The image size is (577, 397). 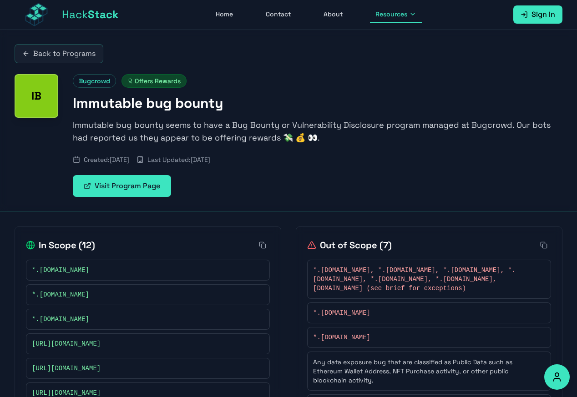 I want to click on p: Immutable bug bounty seems to have a Bug Bounty or Vulnerability Disclosure program managed at Bu..., so click(x=317, y=131).